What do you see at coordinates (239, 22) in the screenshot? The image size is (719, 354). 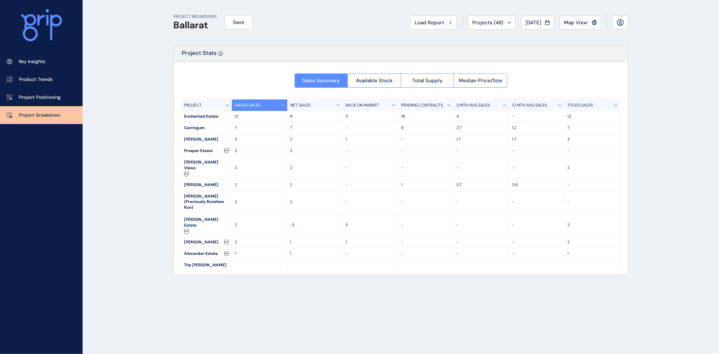 I see `span: Save` at bounding box center [239, 22].